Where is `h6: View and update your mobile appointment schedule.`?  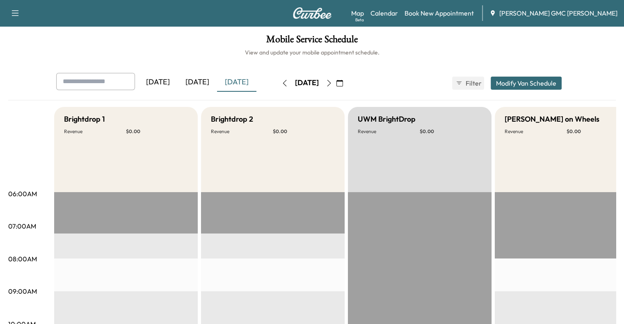
h6: View and update your mobile appointment schedule. is located at coordinates (312, 53).